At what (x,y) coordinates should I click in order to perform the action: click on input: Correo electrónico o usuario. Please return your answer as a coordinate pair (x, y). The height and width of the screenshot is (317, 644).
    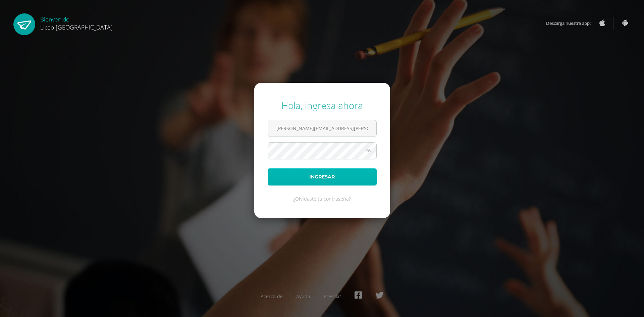
    Looking at the image, I should click on (322, 128).